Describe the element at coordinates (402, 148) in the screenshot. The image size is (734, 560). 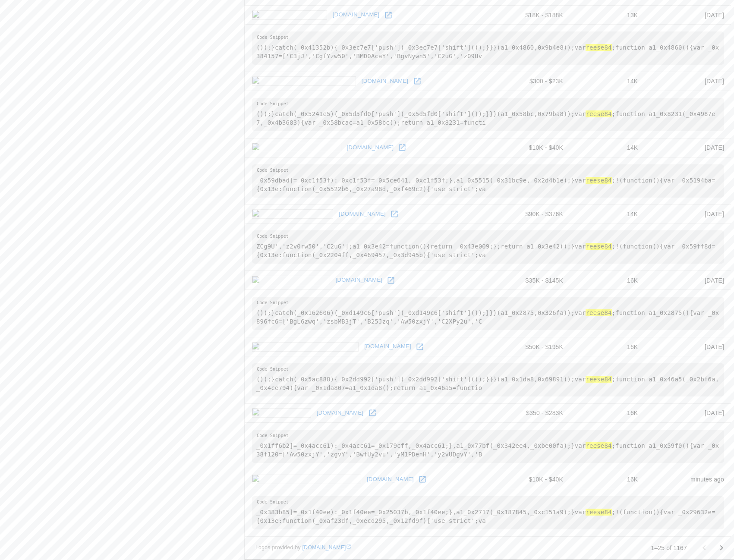
I see `a: Open thaiairways.com in new window` at that location.